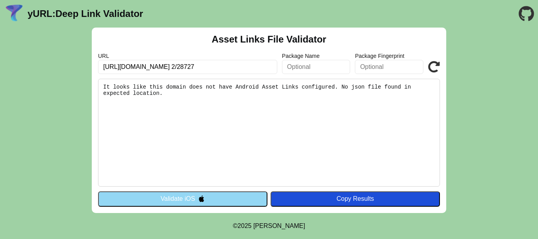  Describe the element at coordinates (188, 56) in the screenshot. I see `label: URL` at that location.